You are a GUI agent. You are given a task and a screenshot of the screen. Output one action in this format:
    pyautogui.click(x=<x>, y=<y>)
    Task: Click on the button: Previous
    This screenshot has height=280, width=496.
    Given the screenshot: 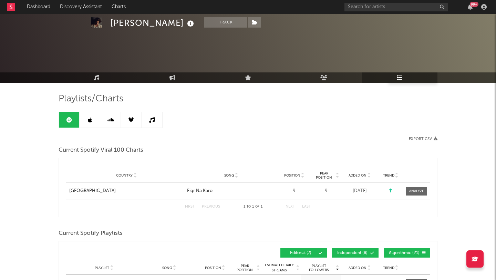 What is the action you would take?
    pyautogui.click(x=211, y=206)
    